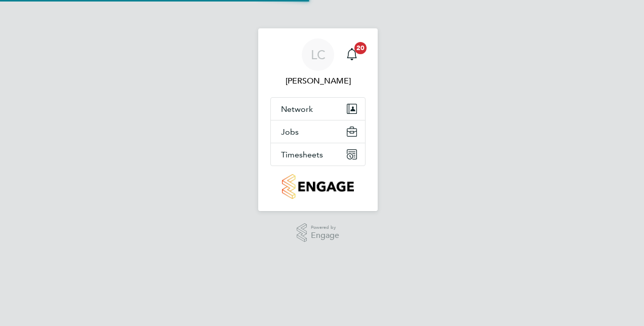 The image size is (644, 326). I want to click on span: Network, so click(296, 109).